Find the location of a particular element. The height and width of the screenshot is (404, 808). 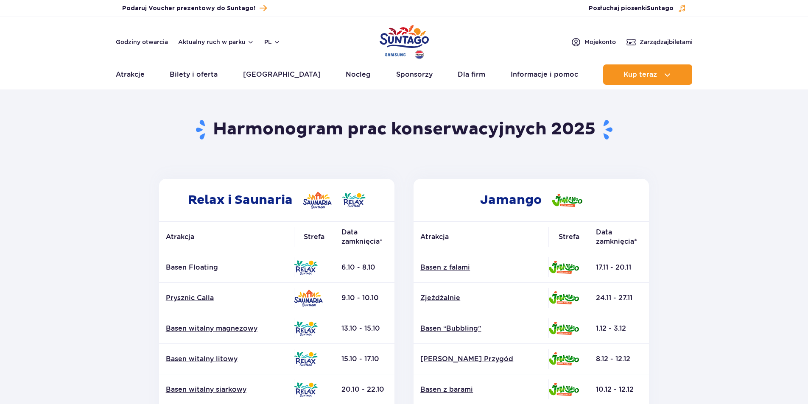

a: Dla firm is located at coordinates (472, 75).